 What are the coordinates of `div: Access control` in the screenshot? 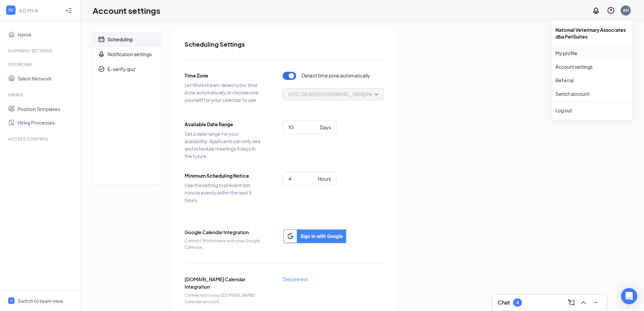 It's located at (41, 139).